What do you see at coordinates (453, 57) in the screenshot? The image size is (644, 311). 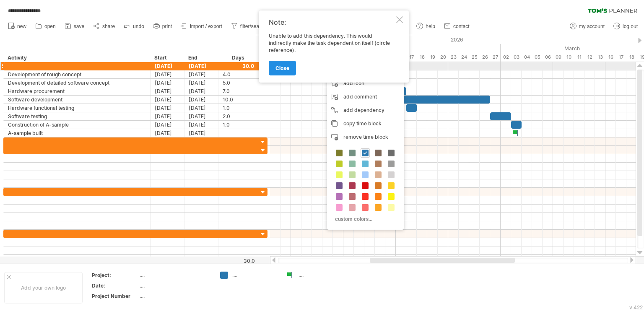 I see `div: Monday, 23 February 2026` at bounding box center [453, 57].